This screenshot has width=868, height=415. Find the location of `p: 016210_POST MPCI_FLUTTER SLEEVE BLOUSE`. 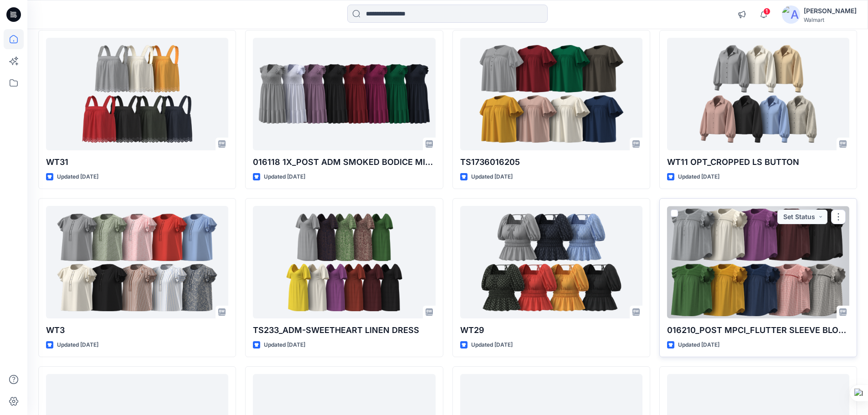

p: 016210_POST MPCI_FLUTTER SLEEVE BLOUSE is located at coordinates (758, 331).